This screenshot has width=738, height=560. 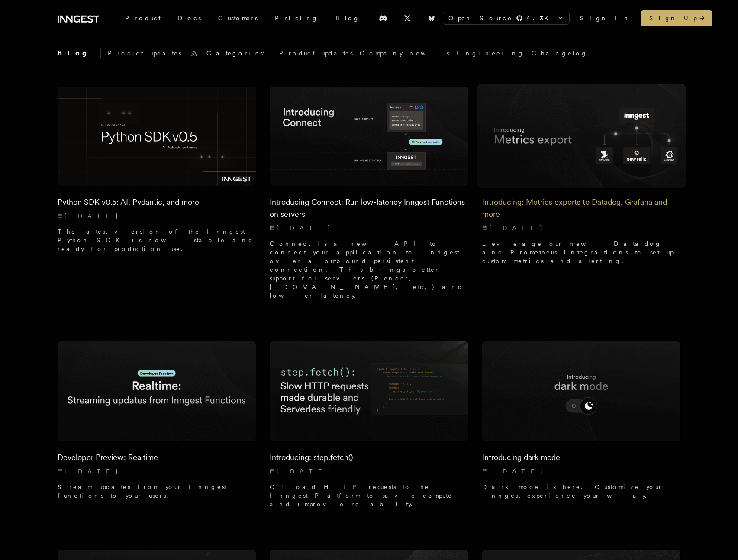 I want to click on span: Open Source, so click(x=481, y=18).